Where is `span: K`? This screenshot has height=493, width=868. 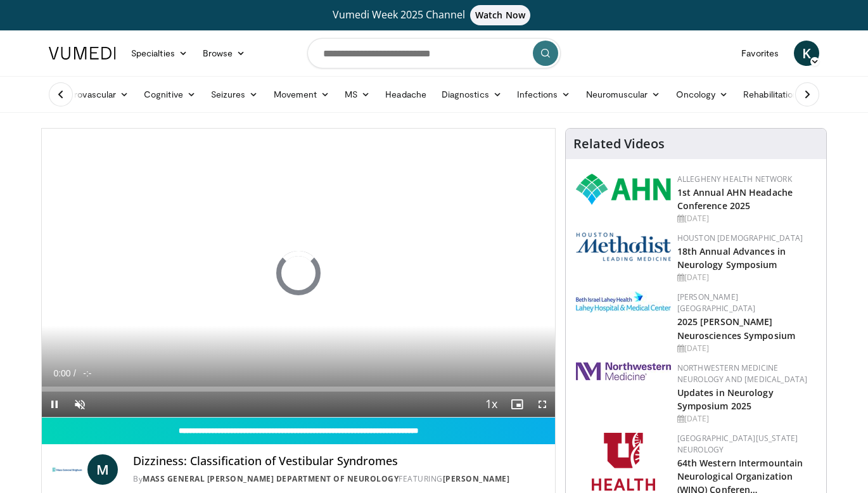 span: K is located at coordinates (807, 53).